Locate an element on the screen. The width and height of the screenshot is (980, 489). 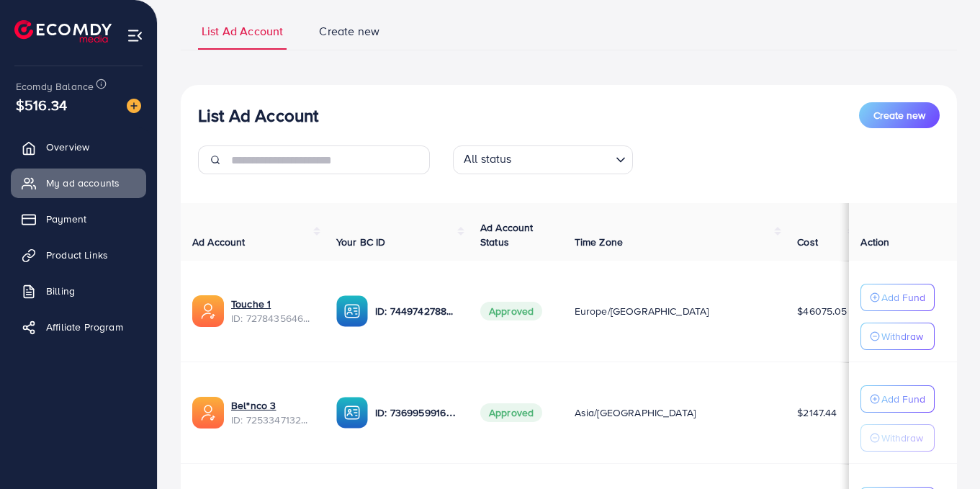
a: Payment is located at coordinates (78, 219).